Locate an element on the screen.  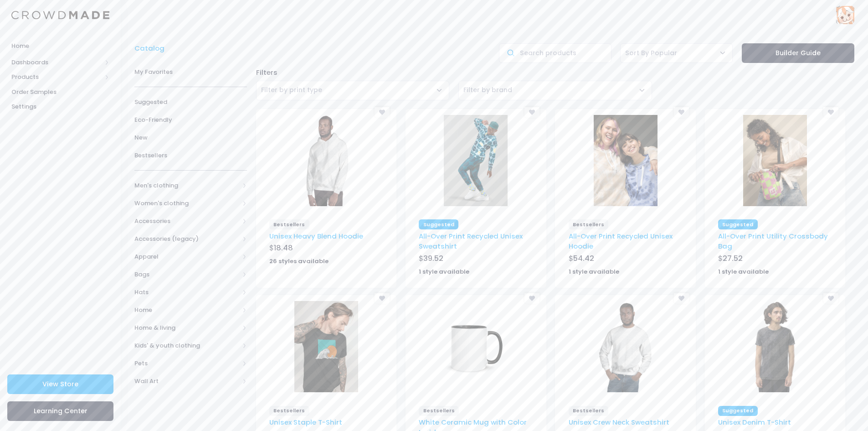
a: All-Over Print Utility Crossbody Bag is located at coordinates (773, 241).